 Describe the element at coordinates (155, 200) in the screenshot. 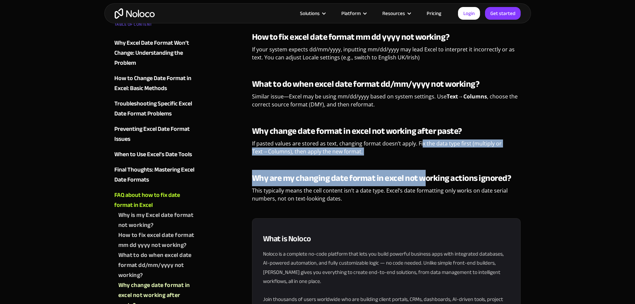

I see `a: FAQ about how to fix date format in Excel` at that location.